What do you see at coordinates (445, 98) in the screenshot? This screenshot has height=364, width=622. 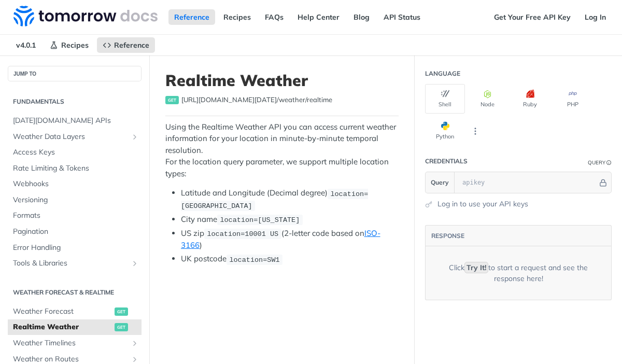 I see `button: Shell` at bounding box center [445, 98].